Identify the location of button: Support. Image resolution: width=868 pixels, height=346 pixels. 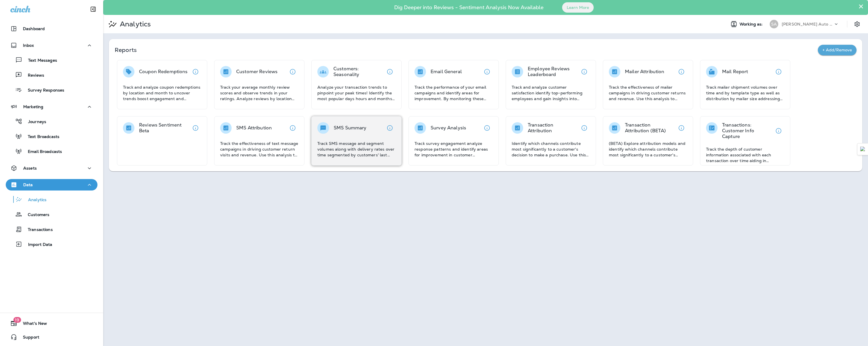
(52, 337).